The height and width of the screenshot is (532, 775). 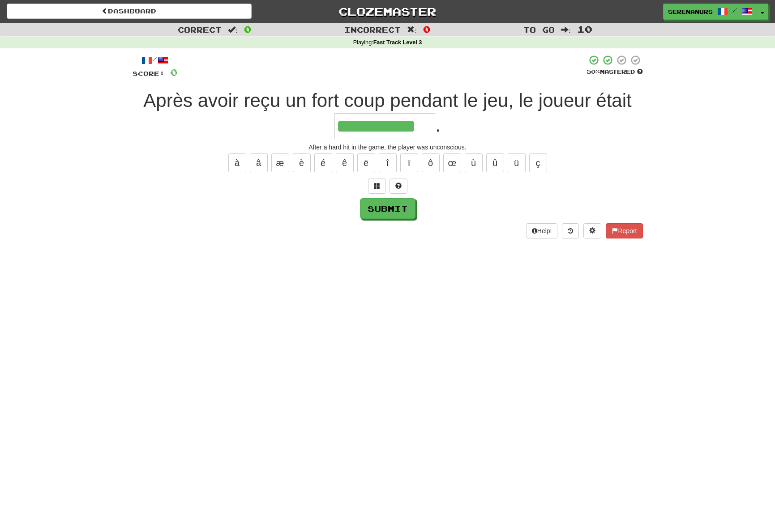 I want to click on button: æ, so click(x=280, y=163).